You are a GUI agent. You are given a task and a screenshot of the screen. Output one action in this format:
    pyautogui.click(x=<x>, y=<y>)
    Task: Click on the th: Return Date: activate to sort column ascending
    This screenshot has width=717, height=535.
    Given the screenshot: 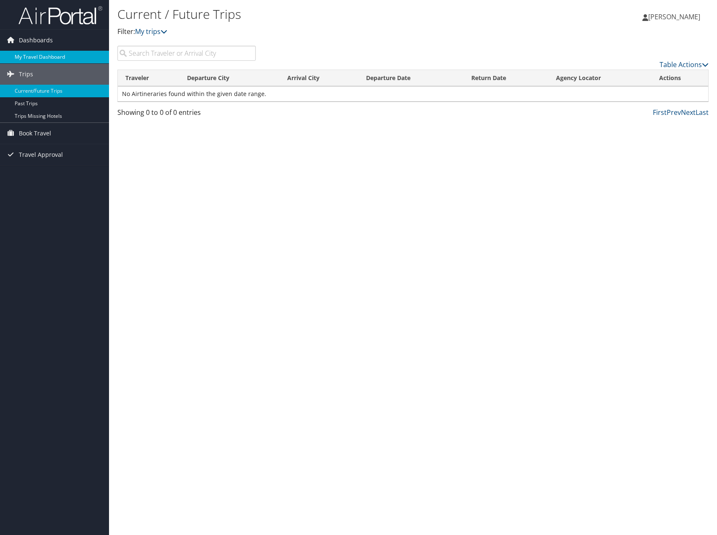 What is the action you would take?
    pyautogui.click(x=506, y=78)
    